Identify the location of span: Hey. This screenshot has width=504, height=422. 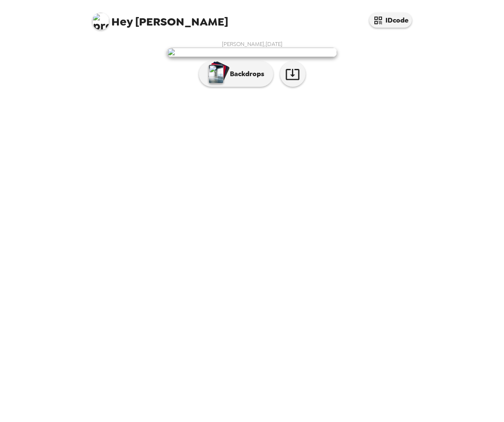
(122, 22).